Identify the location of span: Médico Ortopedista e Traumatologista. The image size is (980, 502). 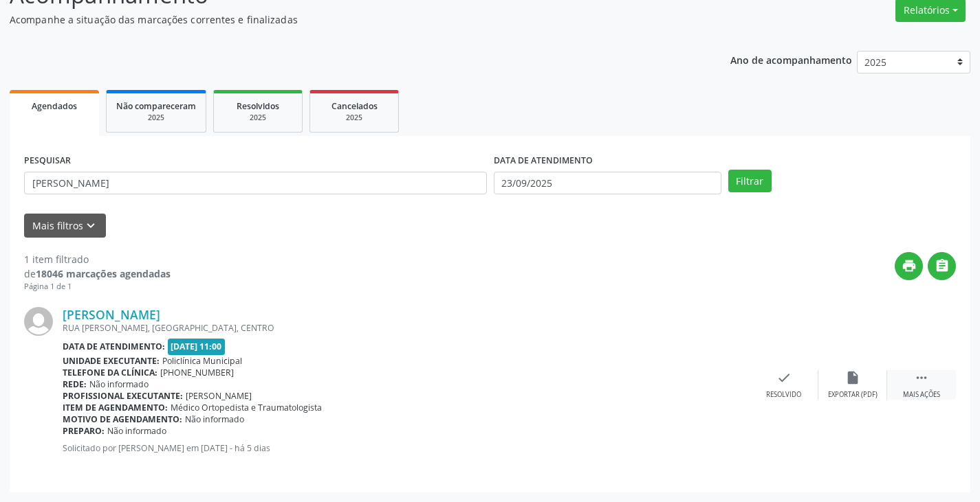
(246, 407).